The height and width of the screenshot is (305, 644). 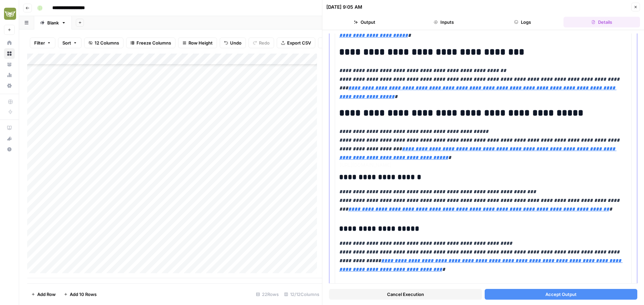 I want to click on span: Undo, so click(x=236, y=43).